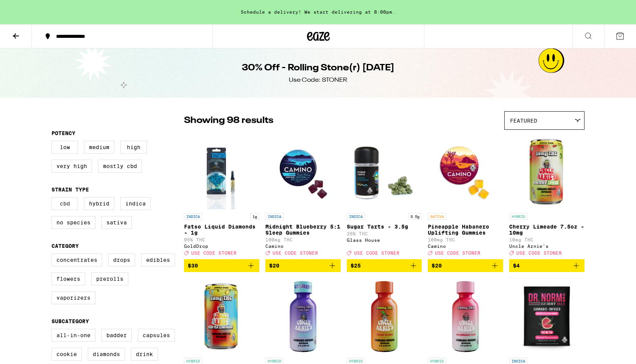  I want to click on label: Badder, so click(116, 335).